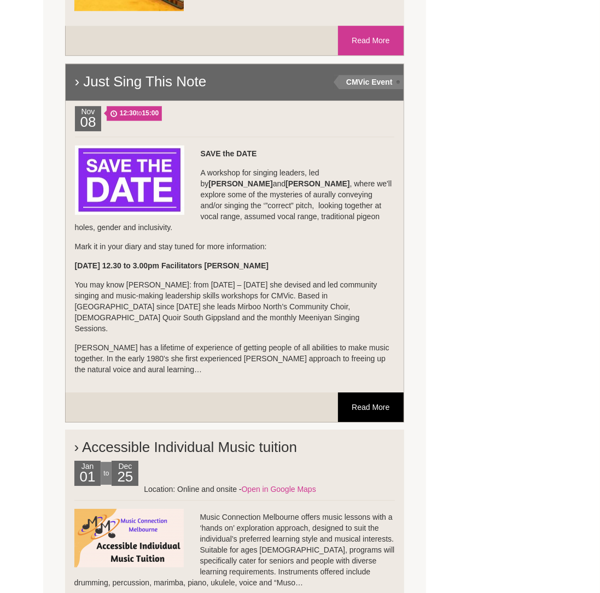 Image resolution: width=600 pixels, height=593 pixels. What do you see at coordinates (87, 479) in the screenshot?
I see `h2: 01` at bounding box center [87, 479].